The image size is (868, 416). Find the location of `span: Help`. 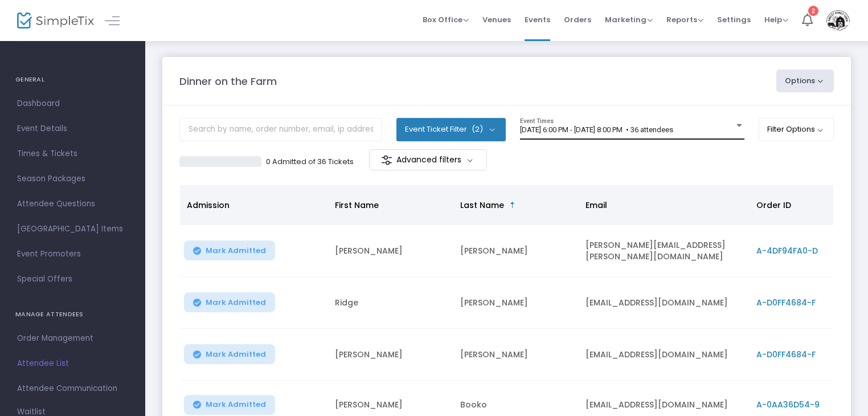

span: Help is located at coordinates (776, 20).